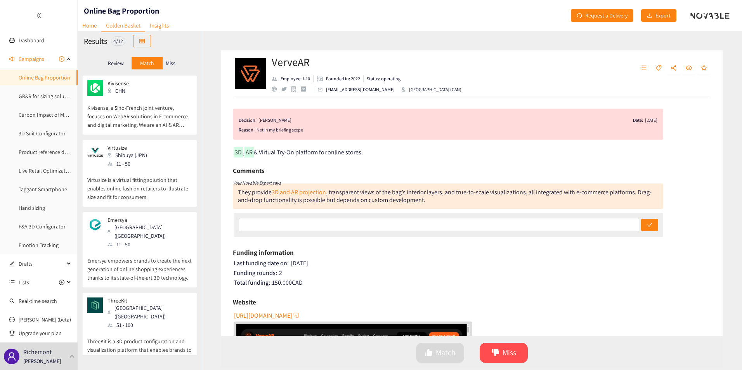  Describe the element at coordinates (650, 225) in the screenshot. I see `button: check` at that location.